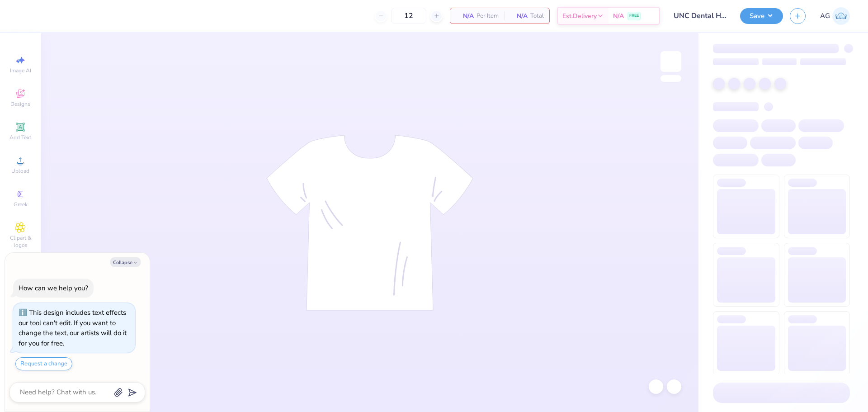 This screenshot has width=868, height=412. I want to click on img: Aljosh Eyron Garcia, so click(841, 16).